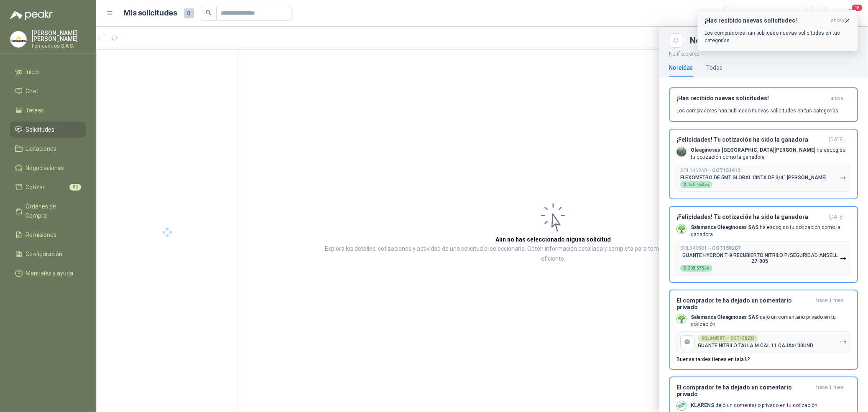  I want to click on div: Notificaciones, so click(774, 41).